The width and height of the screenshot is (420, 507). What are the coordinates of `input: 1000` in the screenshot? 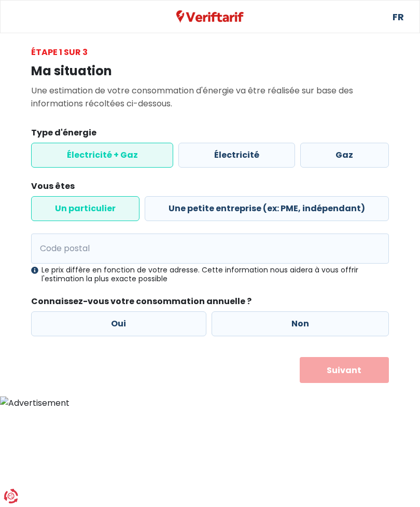 It's located at (210, 249).